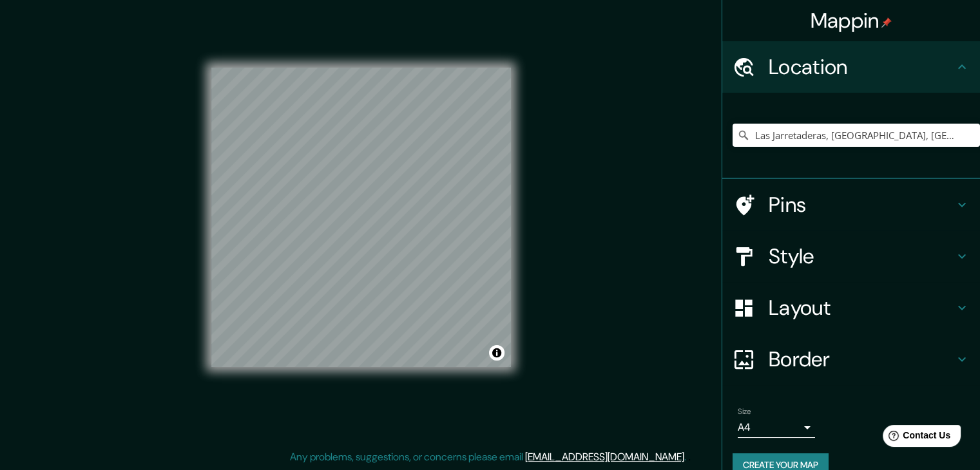  I want to click on h4: Mappin, so click(851, 20).